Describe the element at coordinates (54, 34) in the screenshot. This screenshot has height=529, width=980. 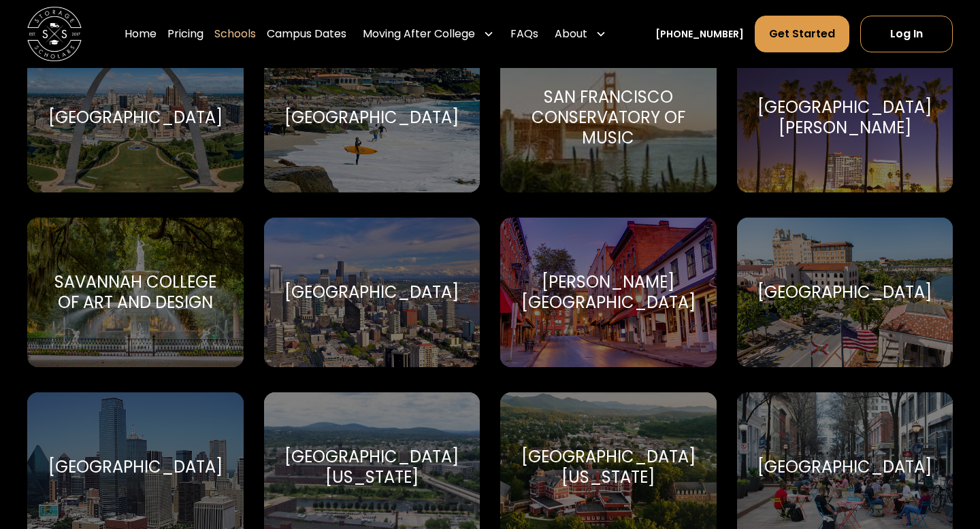
I see `img: Storage Scholars main logo` at that location.